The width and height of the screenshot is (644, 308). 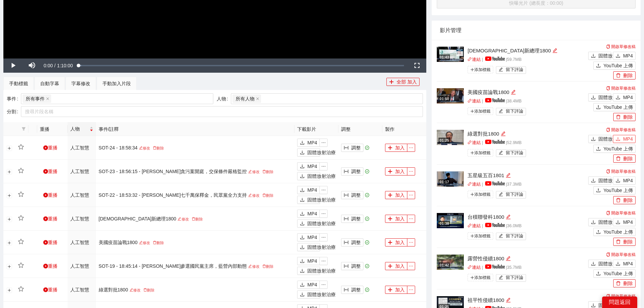 I want to click on img: 354e6e8e-71dc-43fe-bb23-920a15d0da77.jpg, so click(x=450, y=96).